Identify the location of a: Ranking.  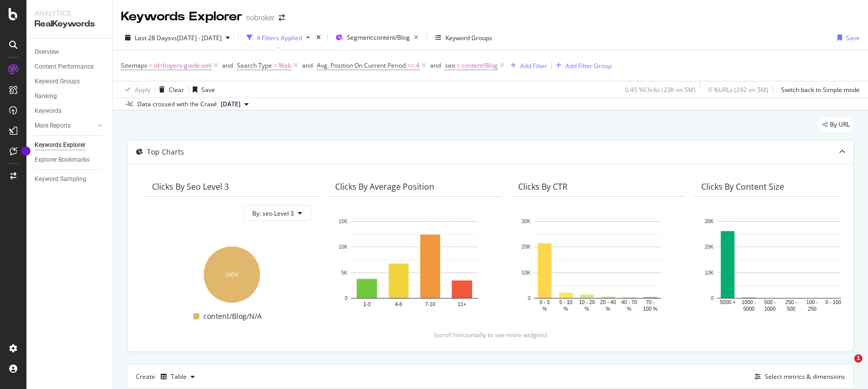
(69, 96).